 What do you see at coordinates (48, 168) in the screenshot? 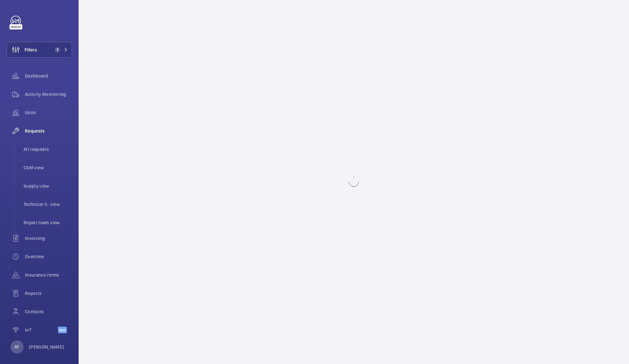
I see `span: CSM view` at bounding box center [48, 168].